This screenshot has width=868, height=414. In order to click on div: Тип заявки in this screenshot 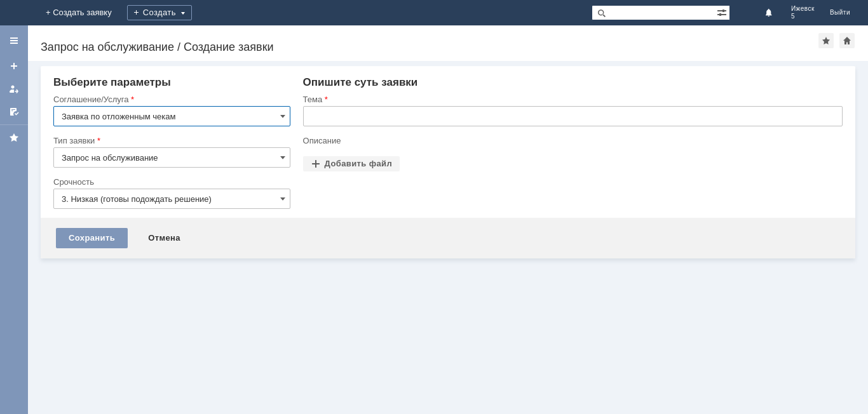, I will do `click(170, 141)`.